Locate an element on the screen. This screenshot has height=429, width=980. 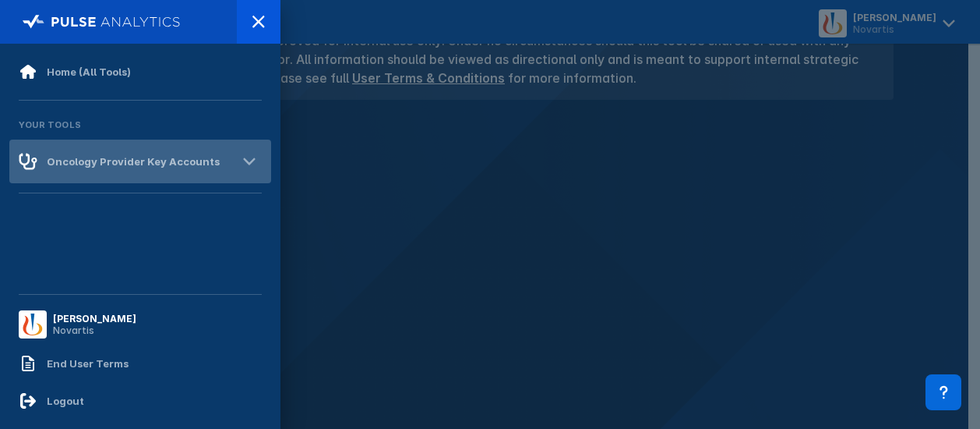
div: End User Terms is located at coordinates (87, 364).